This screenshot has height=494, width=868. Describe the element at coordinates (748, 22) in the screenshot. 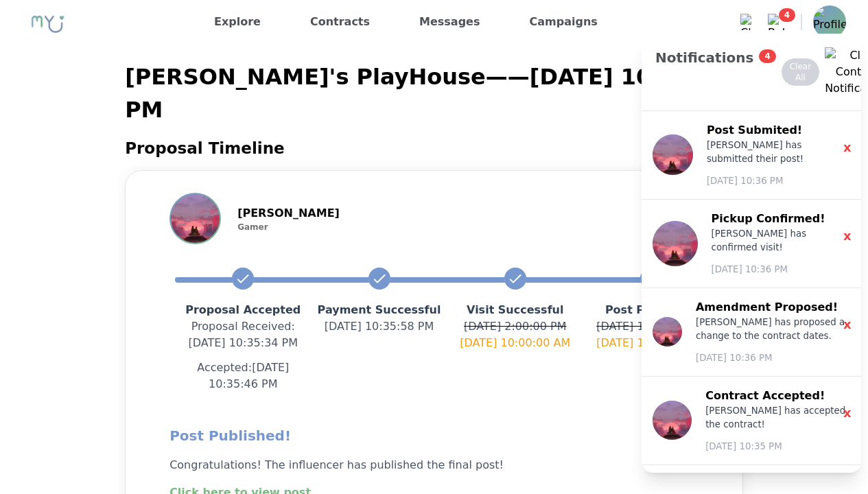

I see `img: Chat` at that location.